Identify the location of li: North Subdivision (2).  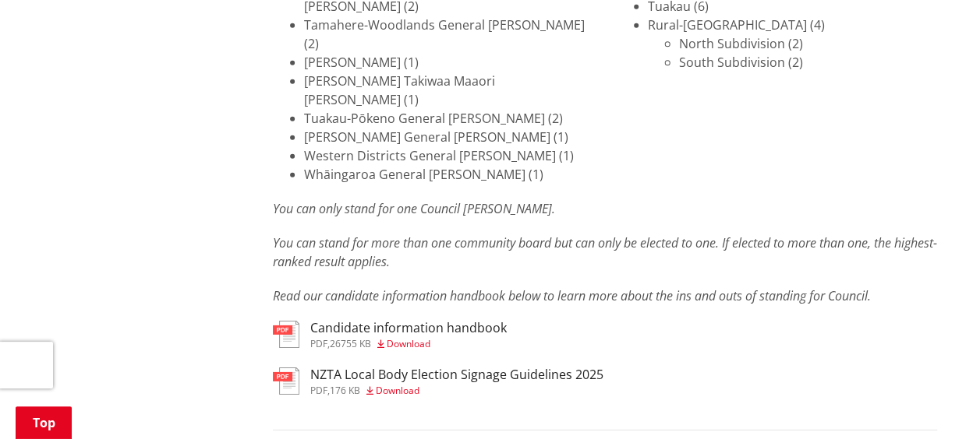
(808, 43).